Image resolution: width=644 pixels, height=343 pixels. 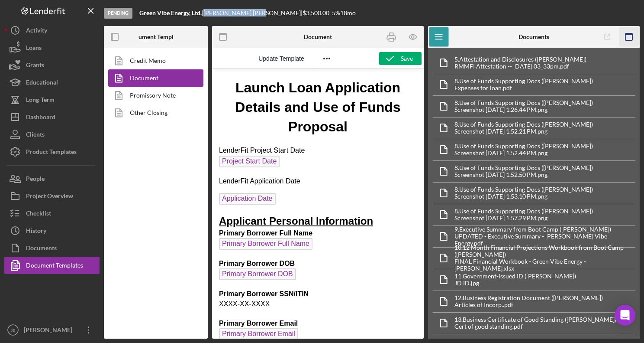 I want to click on button: Save, so click(x=401, y=59).